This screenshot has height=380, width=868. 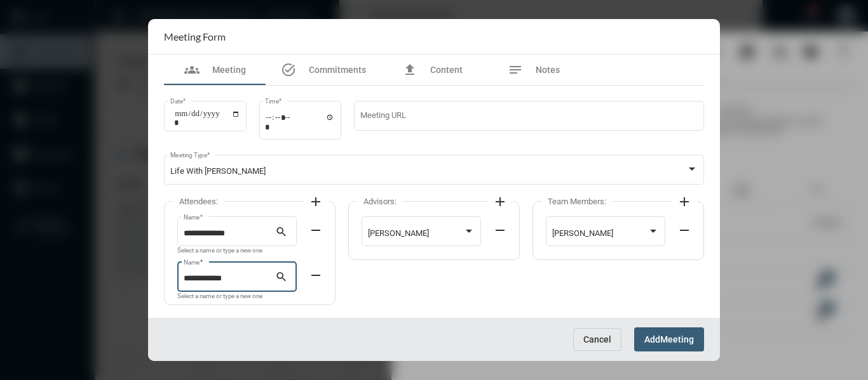 I want to click on span: Cancel, so click(x=598, y=340).